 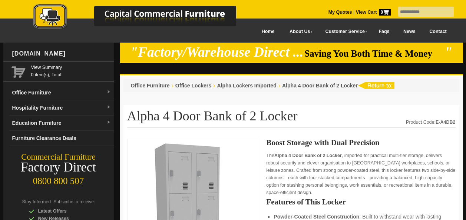 What do you see at coordinates (385, 12) in the screenshot?
I see `span: 0` at bounding box center [385, 12].